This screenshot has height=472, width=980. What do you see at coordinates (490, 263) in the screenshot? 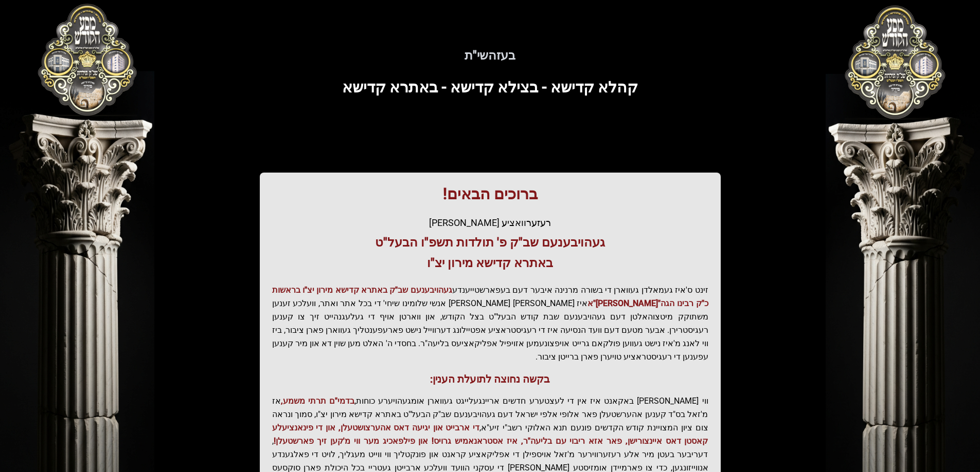
I see `h3: באתרא קדישא מירון יצ"ו` at bounding box center [490, 263].